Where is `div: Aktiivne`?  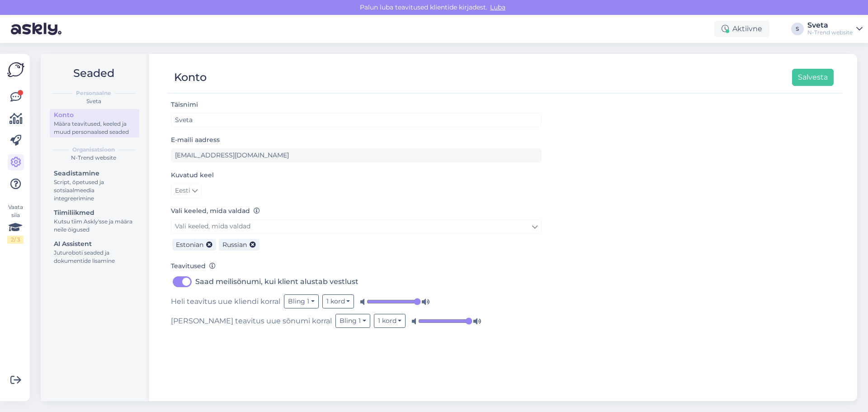 div: Aktiivne is located at coordinates (742, 29).